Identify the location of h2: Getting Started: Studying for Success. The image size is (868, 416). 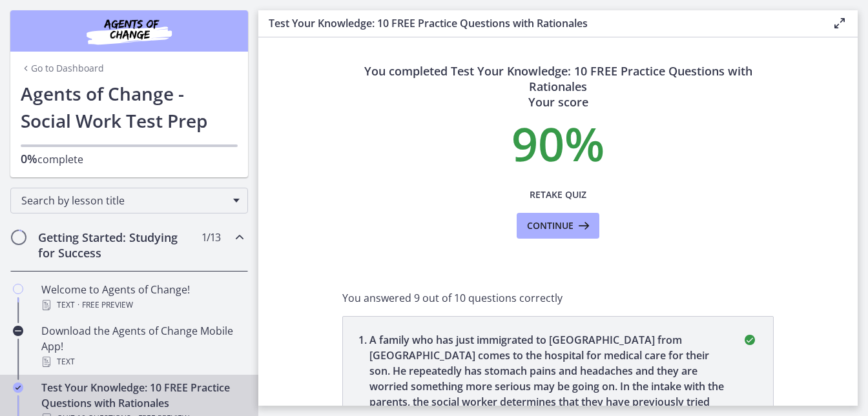
(117, 246).